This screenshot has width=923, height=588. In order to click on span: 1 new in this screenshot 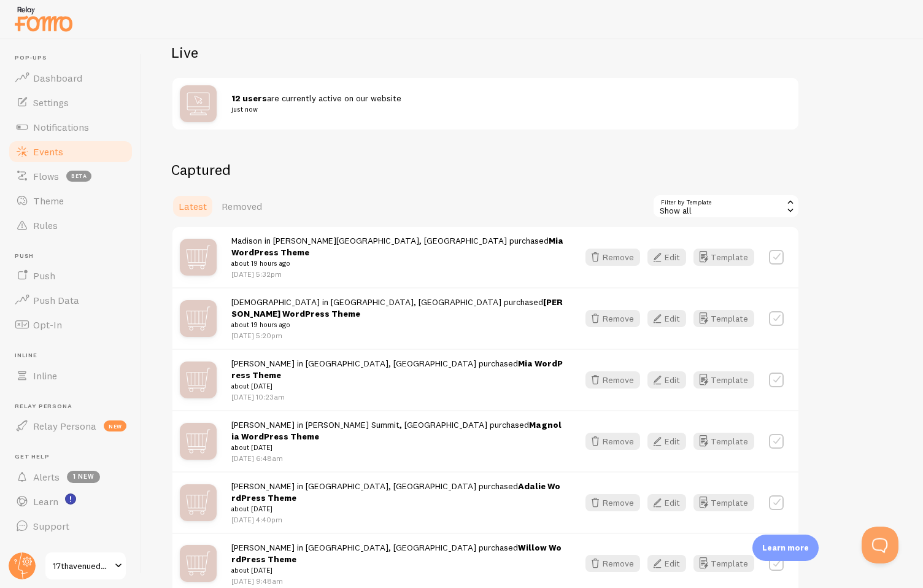, I will do `click(83, 476)`.